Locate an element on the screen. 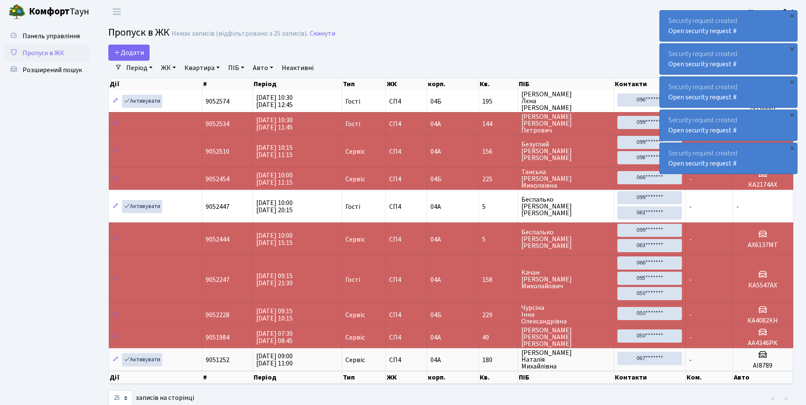  h5: АІ8789 is located at coordinates (763, 366).